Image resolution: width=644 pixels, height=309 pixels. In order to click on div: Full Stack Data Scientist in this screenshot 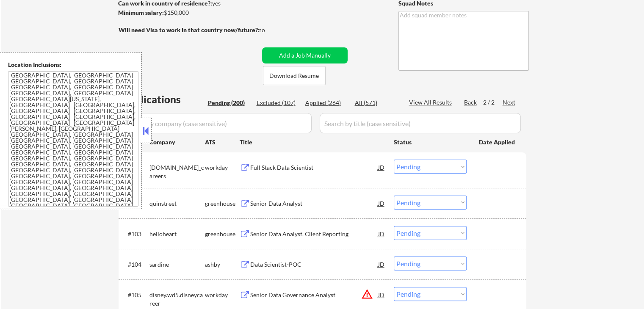, I will do `click(314, 168)`.